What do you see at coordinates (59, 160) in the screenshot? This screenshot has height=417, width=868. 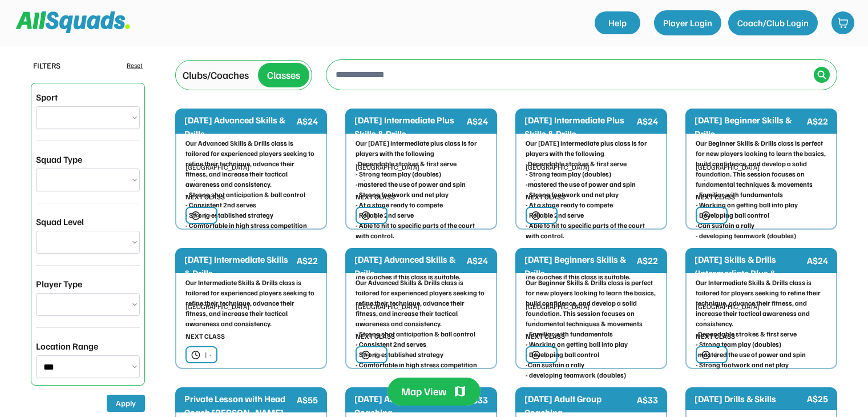 I see `div: Squad Type` at bounding box center [59, 160].